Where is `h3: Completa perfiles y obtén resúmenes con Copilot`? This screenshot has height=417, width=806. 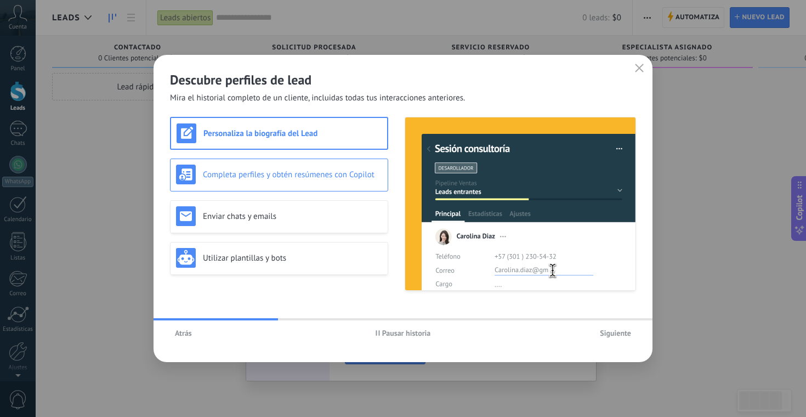 h3: Completa perfiles y obtén resúmenes con Copilot is located at coordinates (292, 174).